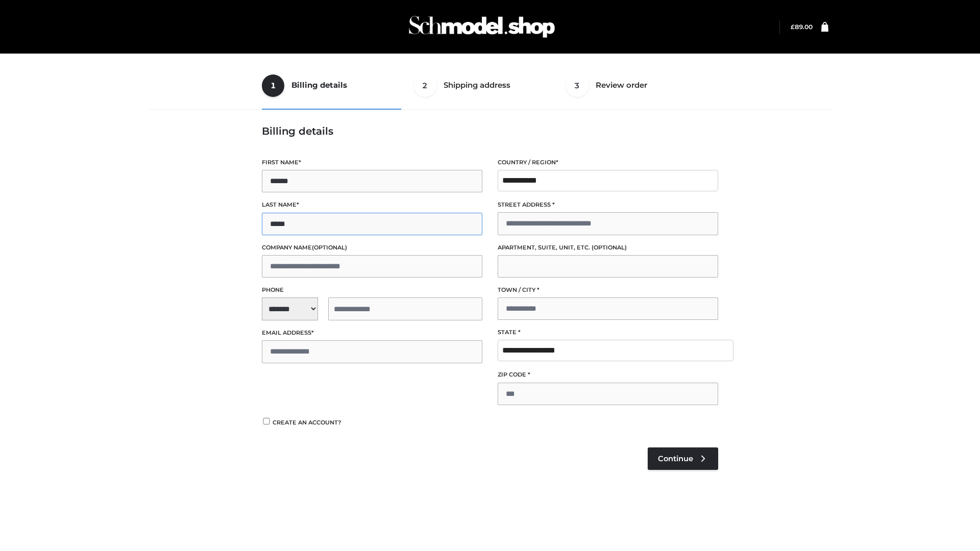  Describe the element at coordinates (675, 459) in the screenshot. I see `span: Continue` at that location.